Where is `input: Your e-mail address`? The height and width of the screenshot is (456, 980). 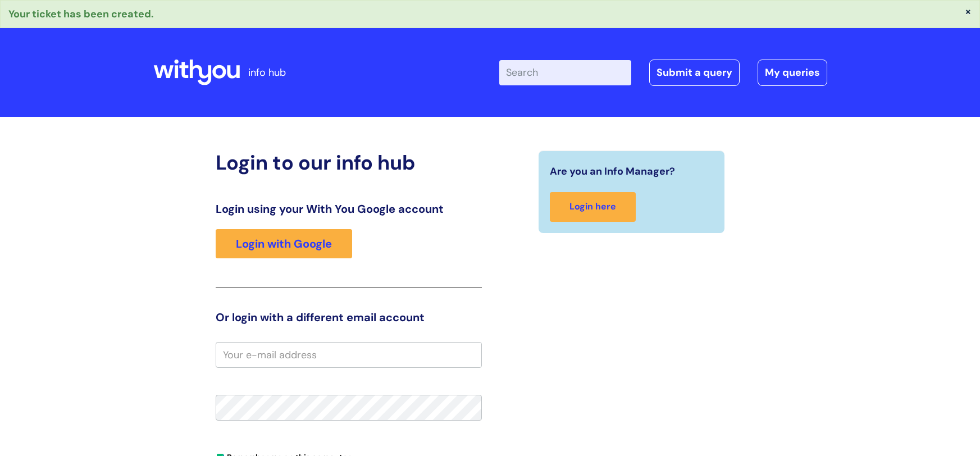 input: Your e-mail address is located at coordinates (349, 355).